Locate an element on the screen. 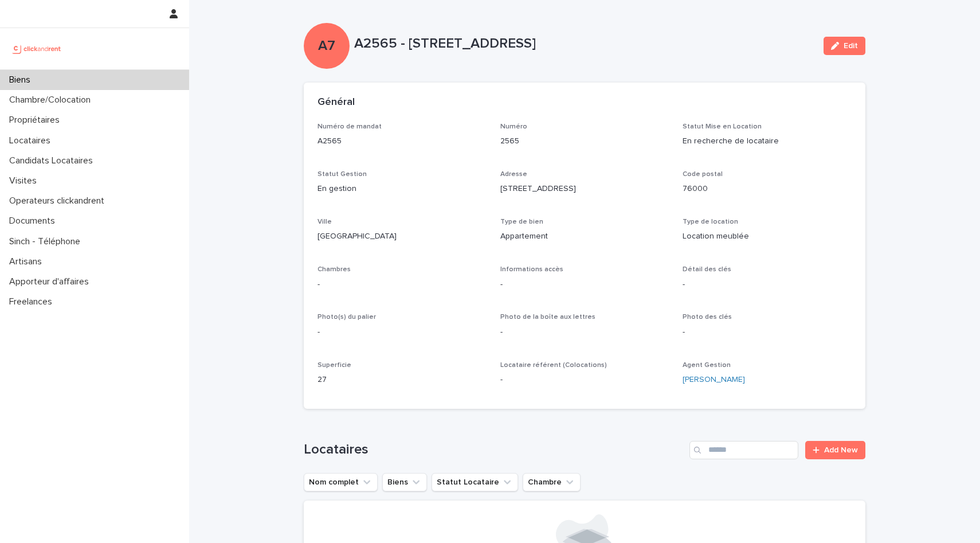 The width and height of the screenshot is (980, 543). div: Search is located at coordinates (744, 450).